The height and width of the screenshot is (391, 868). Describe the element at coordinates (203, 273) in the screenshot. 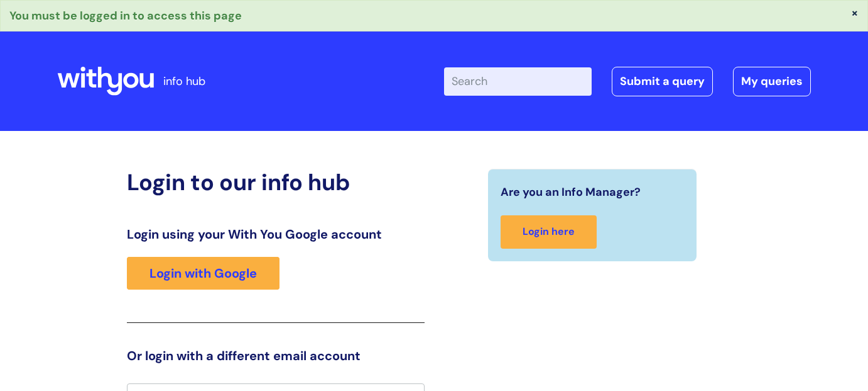

I see `a: Login with Google` at that location.